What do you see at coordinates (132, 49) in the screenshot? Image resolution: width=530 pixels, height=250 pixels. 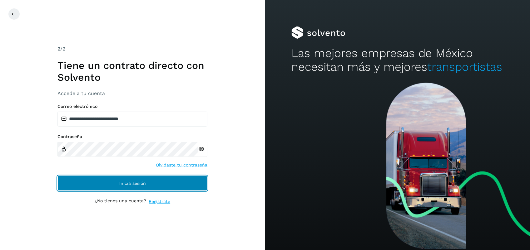 I see `div: /2` at bounding box center [132, 49].